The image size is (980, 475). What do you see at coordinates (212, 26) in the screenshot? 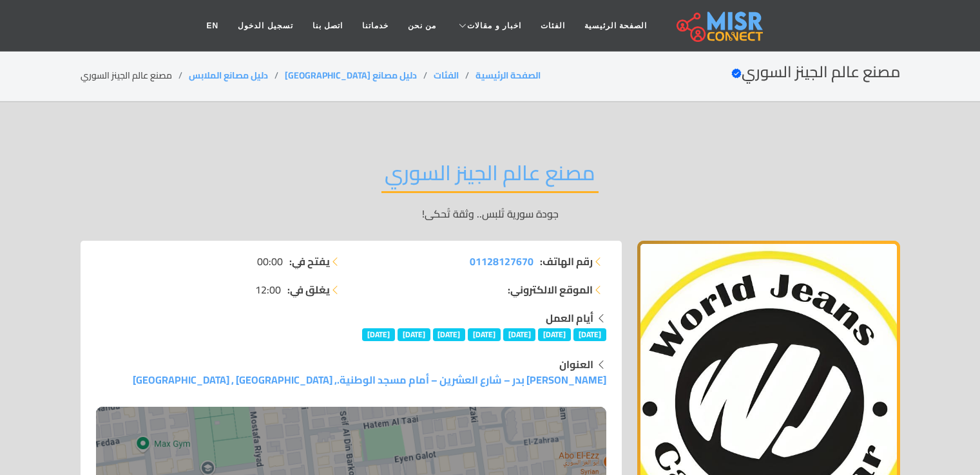
I see `a: EN` at bounding box center [212, 26].